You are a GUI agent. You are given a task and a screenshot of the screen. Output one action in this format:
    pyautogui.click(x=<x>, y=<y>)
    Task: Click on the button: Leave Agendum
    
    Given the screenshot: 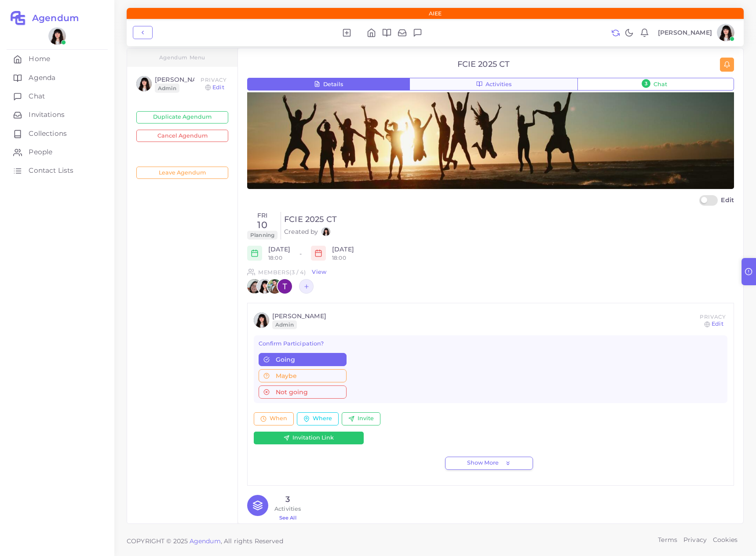 What is the action you would take?
    pyautogui.click(x=182, y=173)
    